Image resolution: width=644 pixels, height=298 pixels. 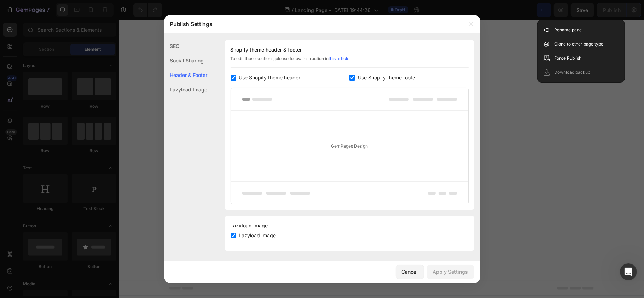 I want to click on p: Download backup, so click(x=572, y=72).